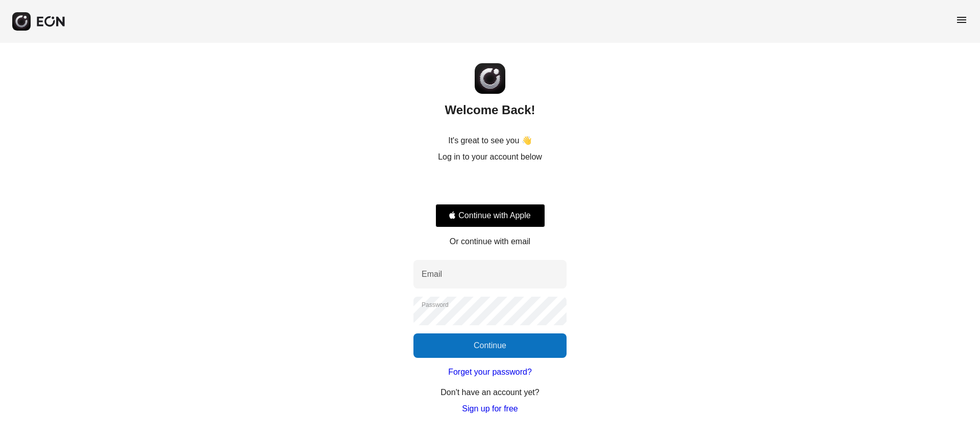 The width and height of the screenshot is (980, 443). Describe the element at coordinates (489, 392) in the screenshot. I see `p: Don't have an account yet?` at that location.